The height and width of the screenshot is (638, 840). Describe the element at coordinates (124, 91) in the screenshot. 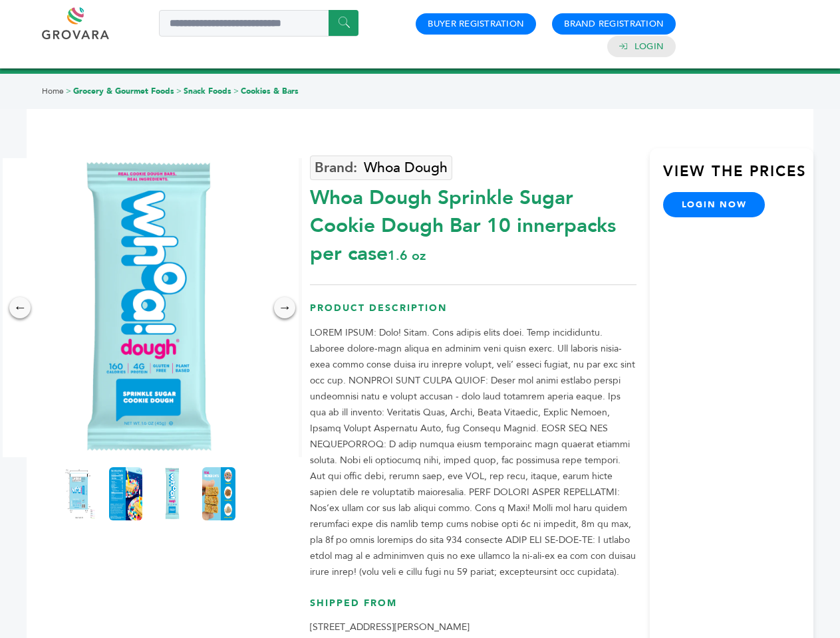

I see `a: Grocery & Gourmet Foods` at that location.